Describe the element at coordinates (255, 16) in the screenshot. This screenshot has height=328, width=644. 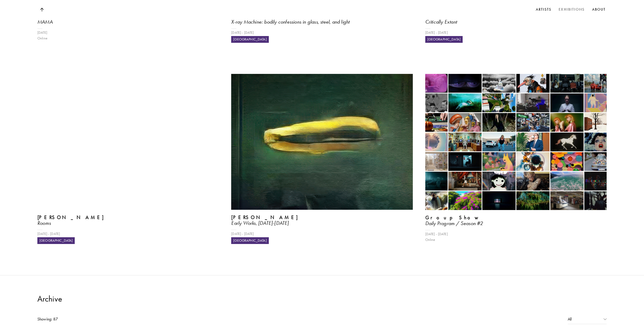
I see `b: Operator` at that location.